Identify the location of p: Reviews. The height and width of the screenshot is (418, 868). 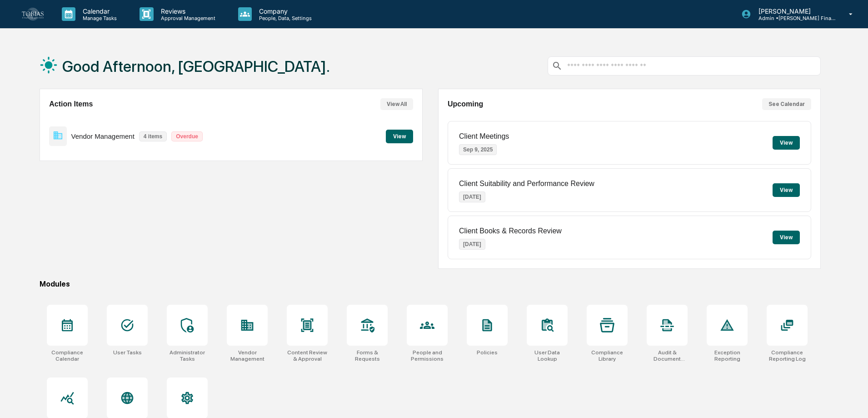
(187, 11).